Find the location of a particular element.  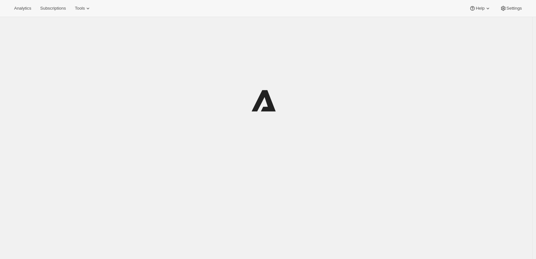

span: Subscriptions is located at coordinates (53, 8).